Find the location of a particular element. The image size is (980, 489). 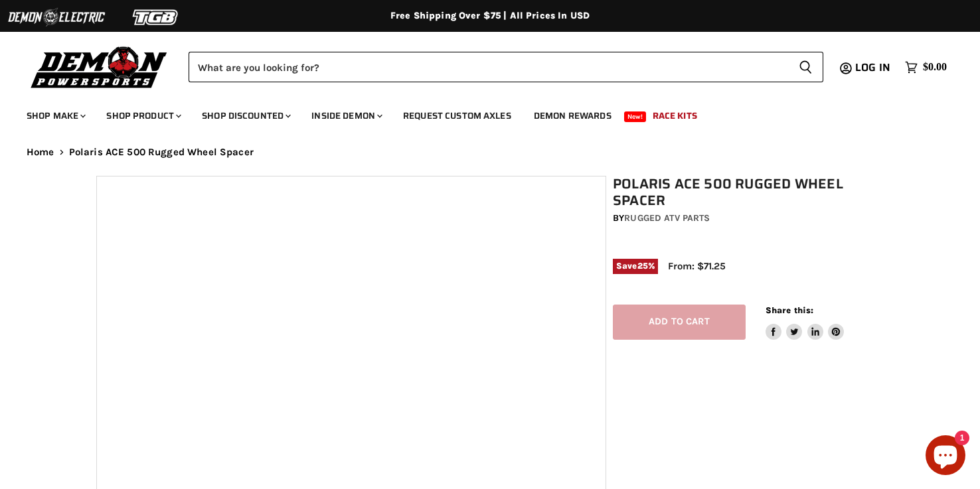

aside: Share this: is located at coordinates (804, 322).